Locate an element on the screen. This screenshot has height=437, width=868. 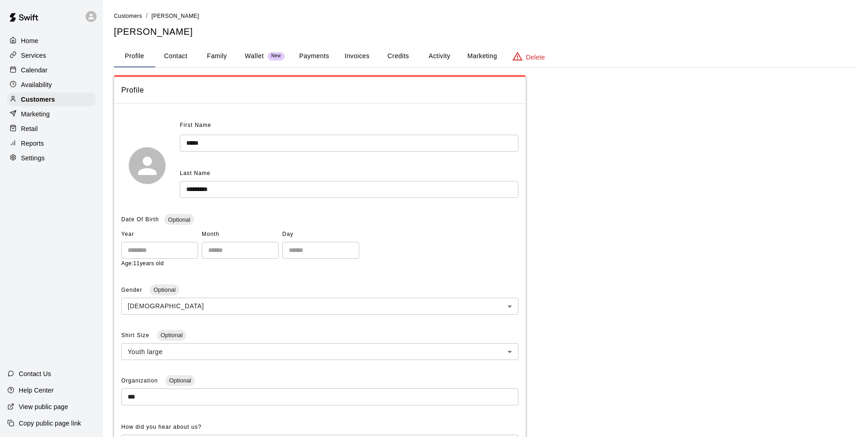
p: Calendar is located at coordinates (35, 70).